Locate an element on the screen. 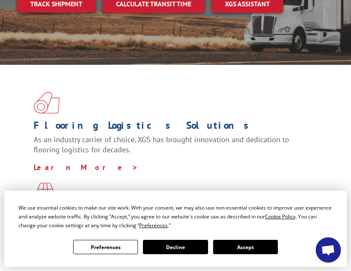 The height and width of the screenshot is (271, 351). button: Accept is located at coordinates (246, 247).